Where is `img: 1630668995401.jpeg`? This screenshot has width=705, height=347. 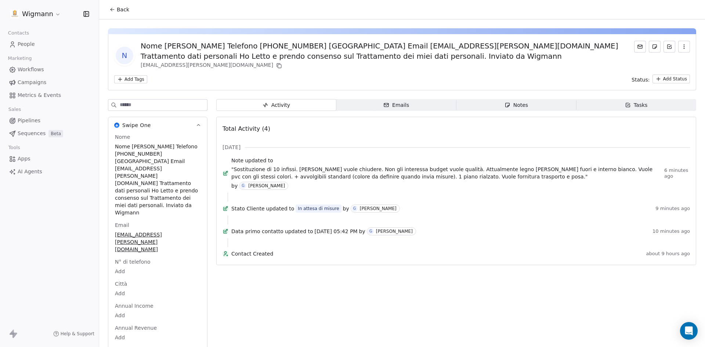 img: 1630668995401.jpeg is located at coordinates (15, 14).